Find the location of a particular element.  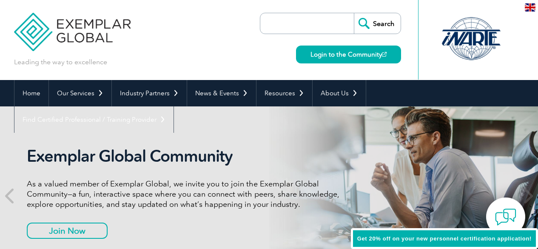

img: contact-chat.png is located at coordinates (506, 217).